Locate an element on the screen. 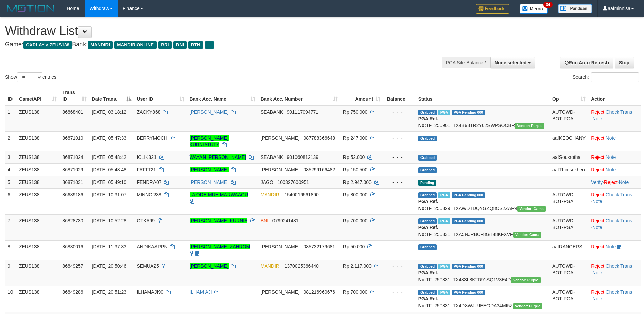 This screenshot has width=644, height=314. a: Verify is located at coordinates (597, 182).